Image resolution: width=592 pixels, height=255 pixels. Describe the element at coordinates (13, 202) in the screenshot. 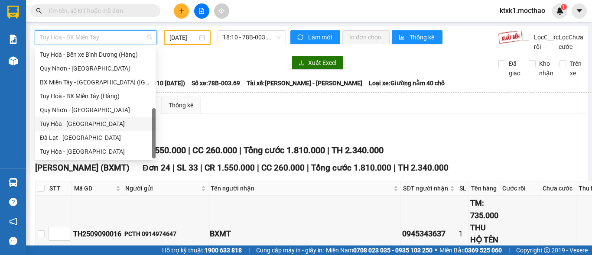

I see `span: question-circle` at that location.